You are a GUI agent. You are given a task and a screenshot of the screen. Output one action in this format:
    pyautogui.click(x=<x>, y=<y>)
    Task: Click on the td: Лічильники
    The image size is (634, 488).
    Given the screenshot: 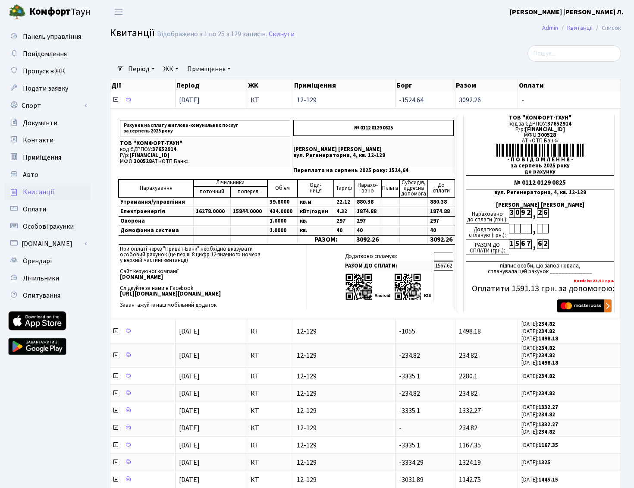 What is the action you would take?
    pyautogui.click(x=230, y=183)
    